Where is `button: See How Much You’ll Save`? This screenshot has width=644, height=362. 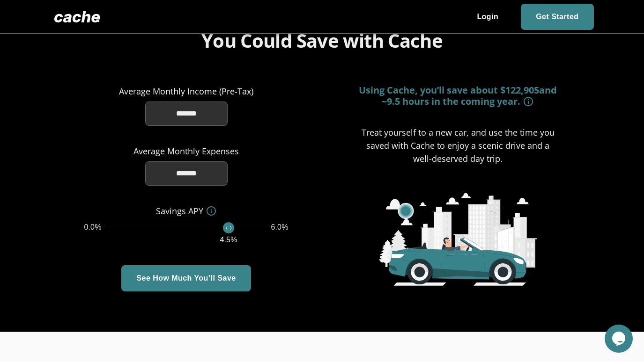 button: See How Much You’ll Save is located at coordinates (186, 279).